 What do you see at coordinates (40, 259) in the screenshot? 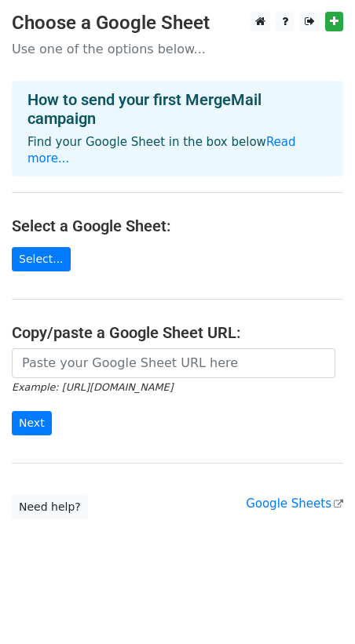
I see `a: Select...` at bounding box center [40, 259].